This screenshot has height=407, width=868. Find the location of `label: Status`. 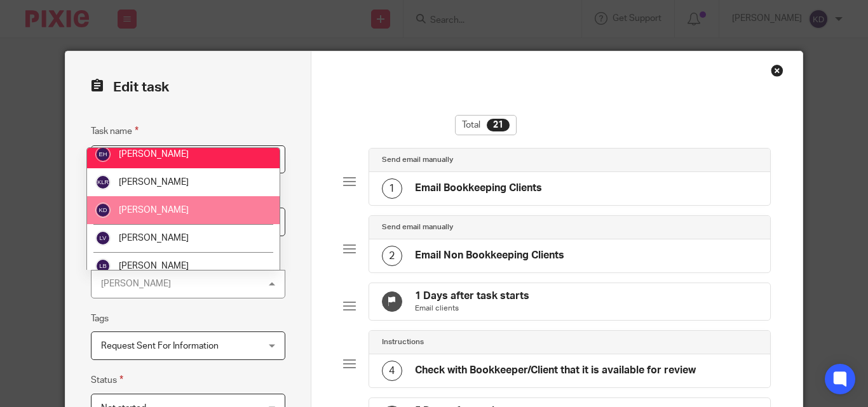

label: Status is located at coordinates (107, 380).